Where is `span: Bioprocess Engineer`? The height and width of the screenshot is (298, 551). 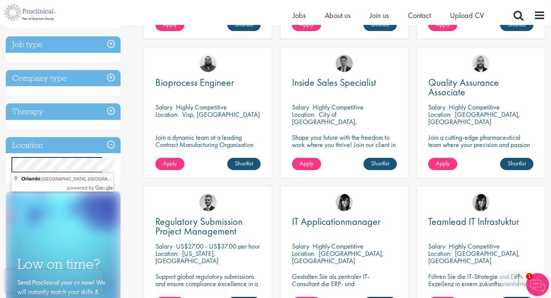
span: Bioprocess Engineer is located at coordinates (195, 82).